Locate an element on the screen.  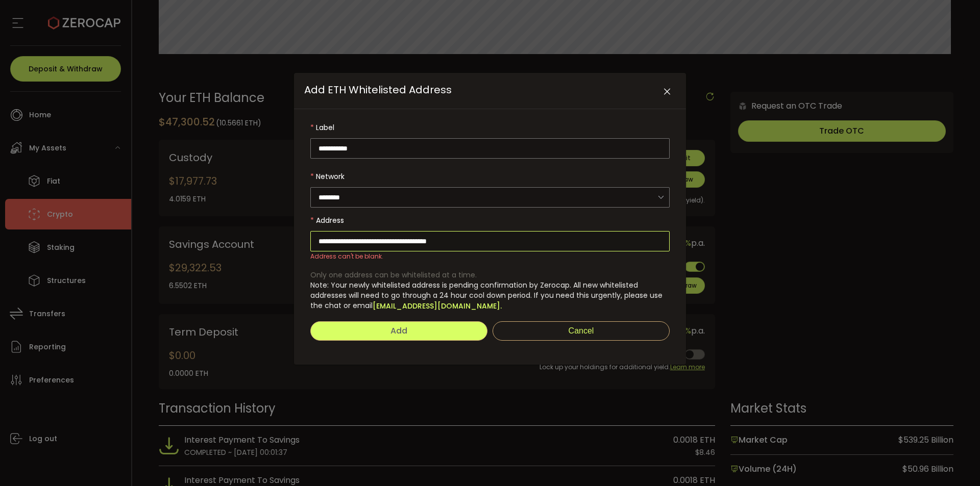
span: Add ETH Whitelisted Address is located at coordinates (378, 90).